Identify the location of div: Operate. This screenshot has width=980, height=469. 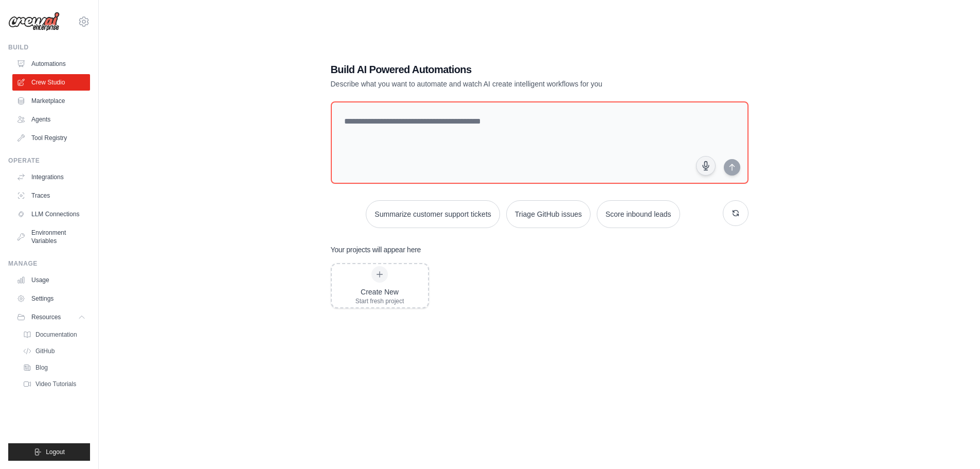
(49, 160).